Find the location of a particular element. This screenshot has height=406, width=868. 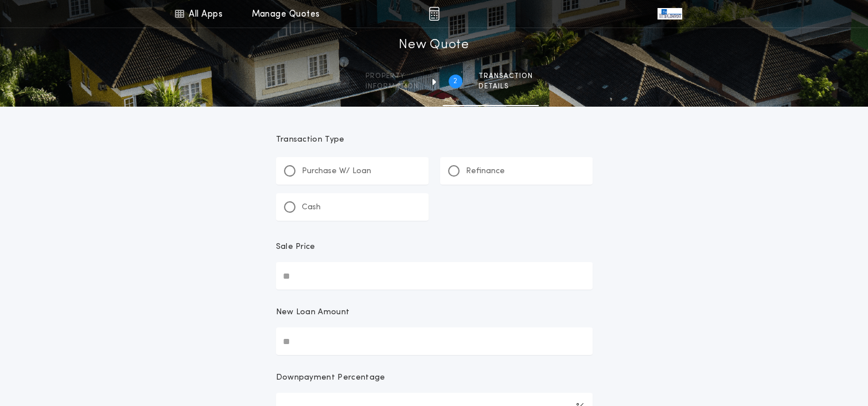

p: Purchase W/ Loan is located at coordinates (336, 171).